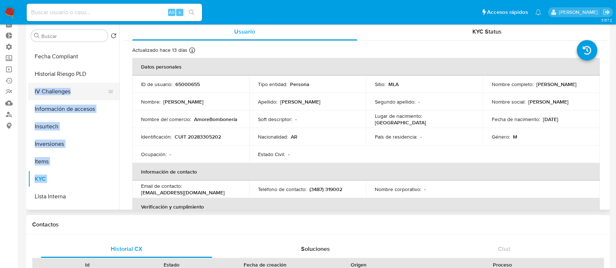  I want to click on button: Buscar, so click(37, 36).